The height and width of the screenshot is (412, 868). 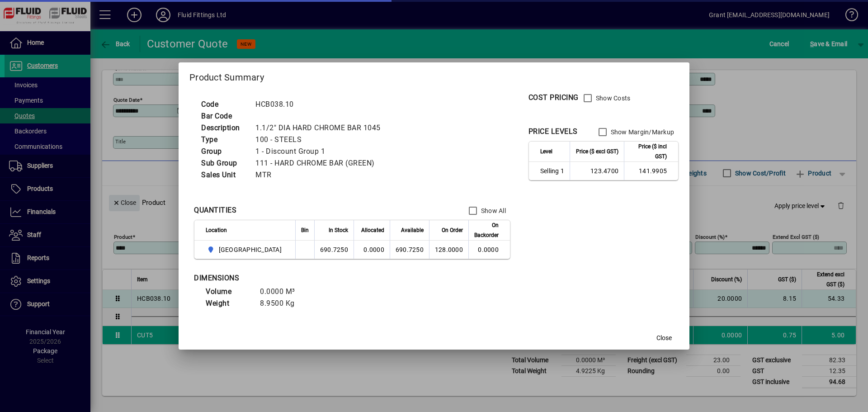 I want to click on label: Show Margin/Markup, so click(x=641, y=132).